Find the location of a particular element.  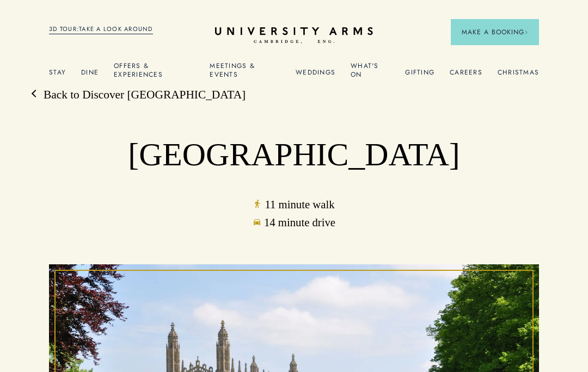

p: 11 minute walk is located at coordinates (294, 205).